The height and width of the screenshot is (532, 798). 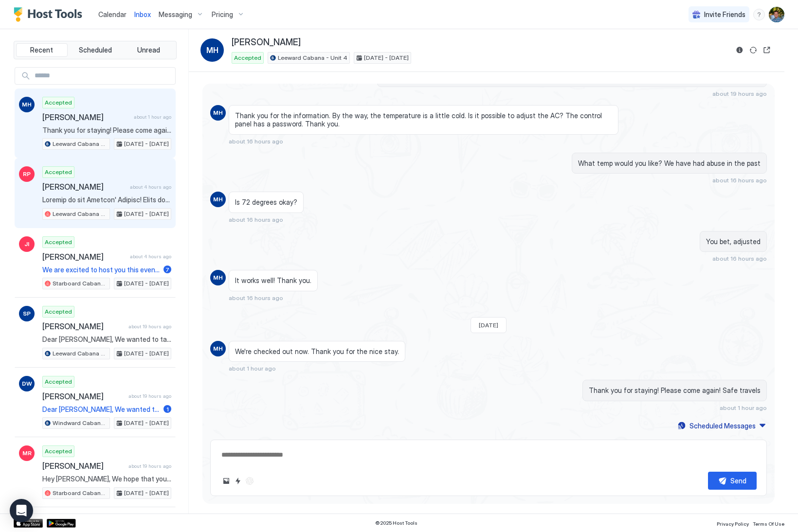 What do you see at coordinates (317, 352) in the screenshot?
I see `span: We're checked out now. Thank you for the nice stay.` at bounding box center [317, 352].